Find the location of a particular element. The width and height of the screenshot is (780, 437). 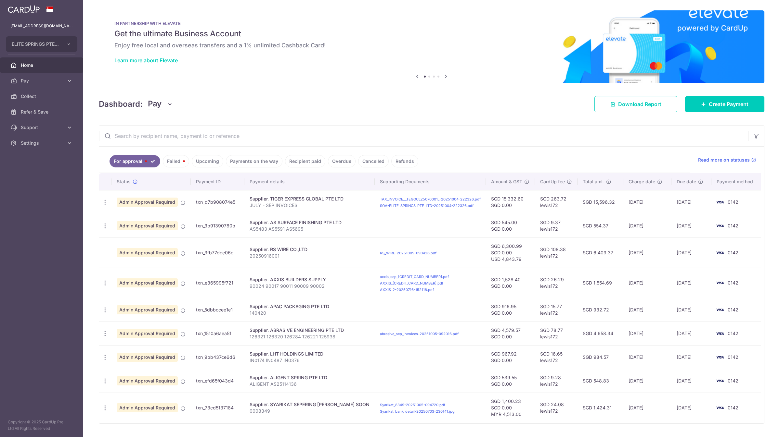

a: Download Report is located at coordinates (635, 104).